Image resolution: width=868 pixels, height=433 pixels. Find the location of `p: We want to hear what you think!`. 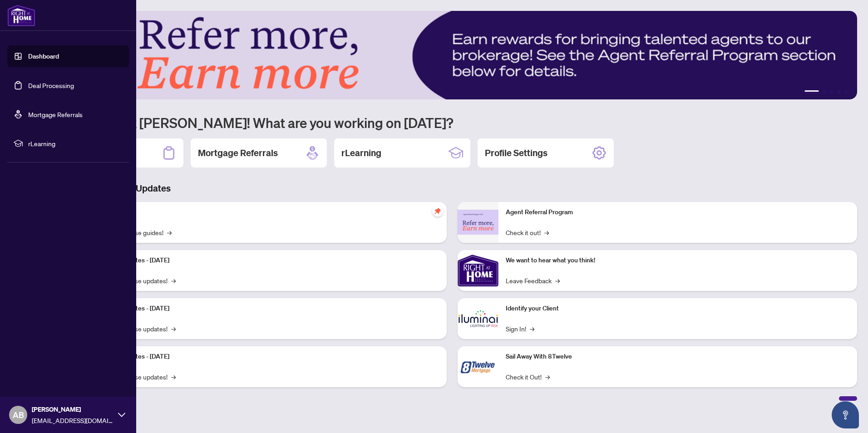

p: We want to hear what you think! is located at coordinates (678, 261).